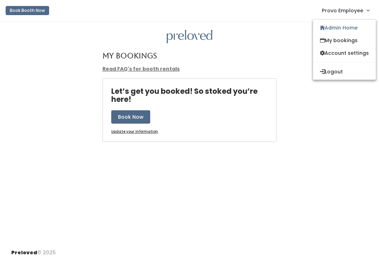  What do you see at coordinates (27, 11) in the screenshot?
I see `button: Book Booth Now` at bounding box center [27, 11].